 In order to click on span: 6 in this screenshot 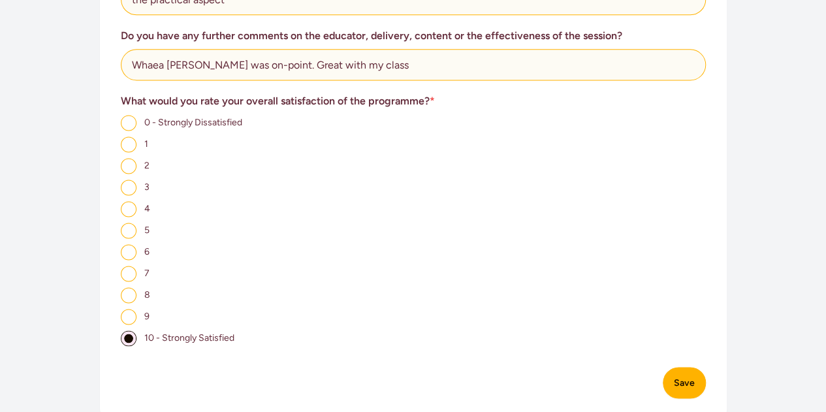, I will do `click(147, 251)`.